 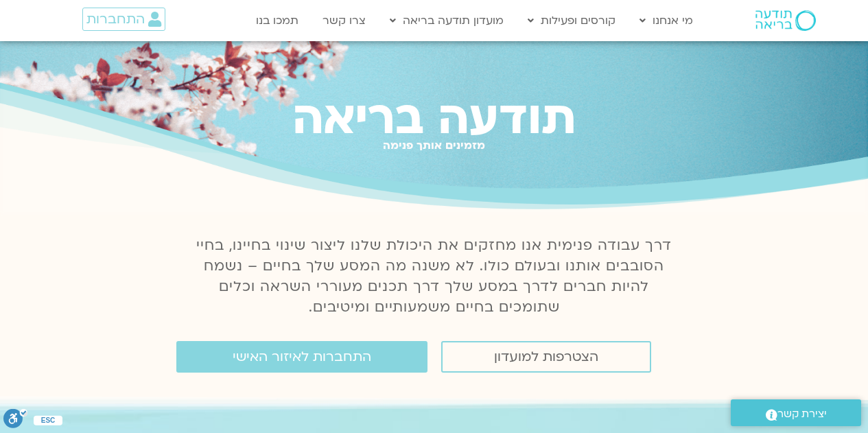 I want to click on a: יצירת קשר, so click(x=796, y=412).